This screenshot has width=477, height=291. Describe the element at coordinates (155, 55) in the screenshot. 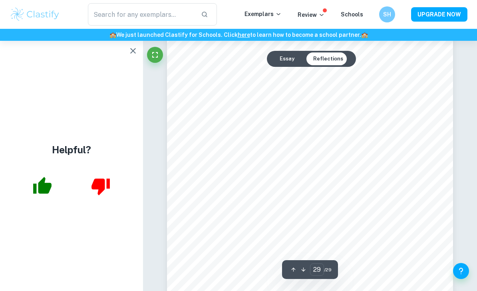

I see `button: Fullscreen` at that location.